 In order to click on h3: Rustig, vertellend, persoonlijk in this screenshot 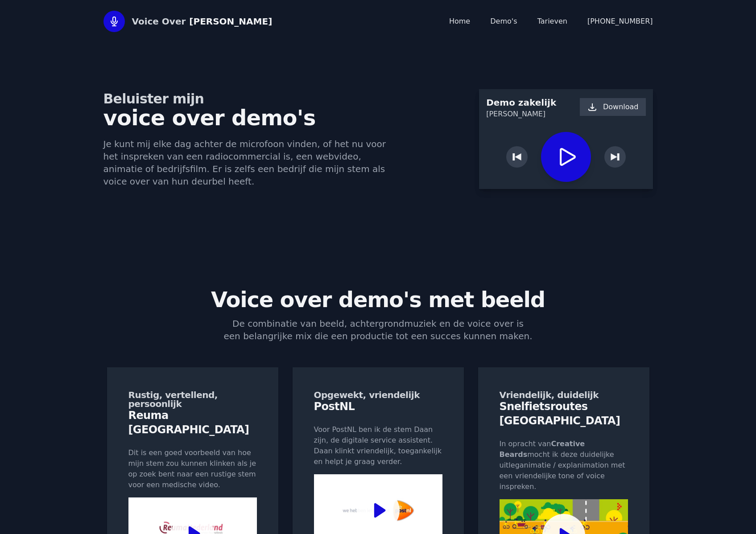, I will do `click(192, 399)`.